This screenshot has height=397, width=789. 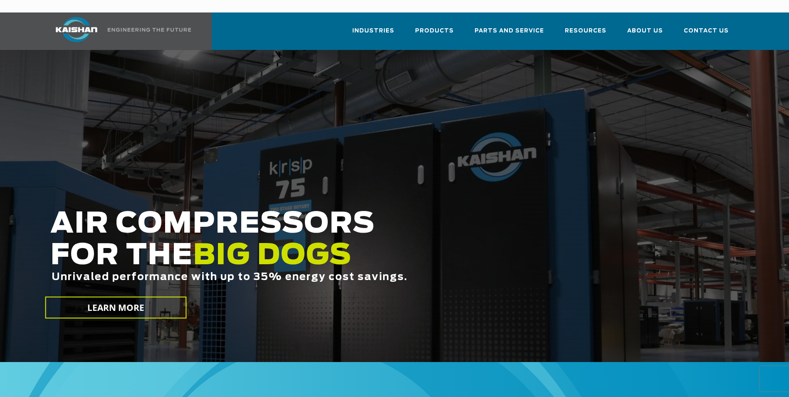 I want to click on a: Industries, so click(x=373, y=34).